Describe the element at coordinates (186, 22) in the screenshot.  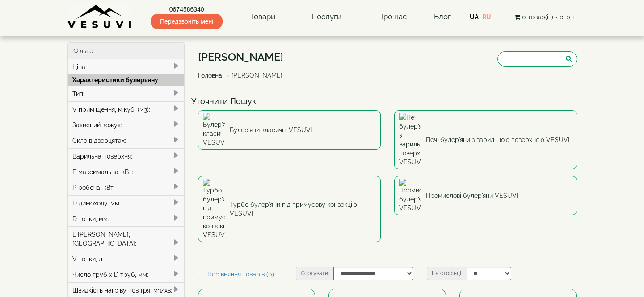
I see `span: Передзвоніть мені` at that location.